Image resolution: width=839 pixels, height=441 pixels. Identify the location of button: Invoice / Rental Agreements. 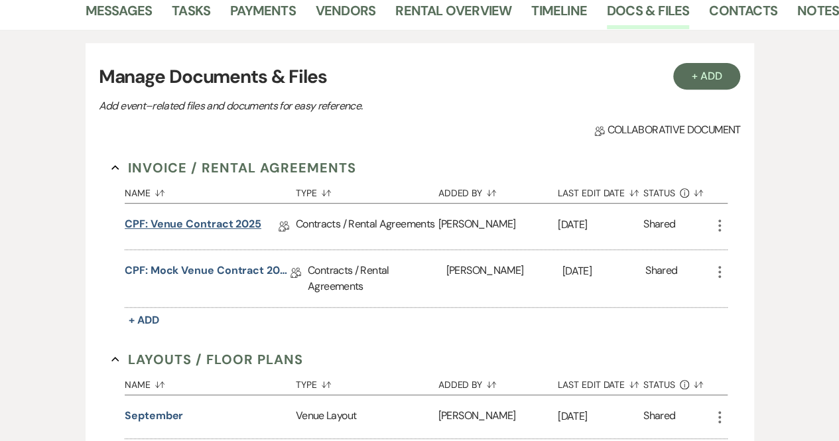
(233, 168).